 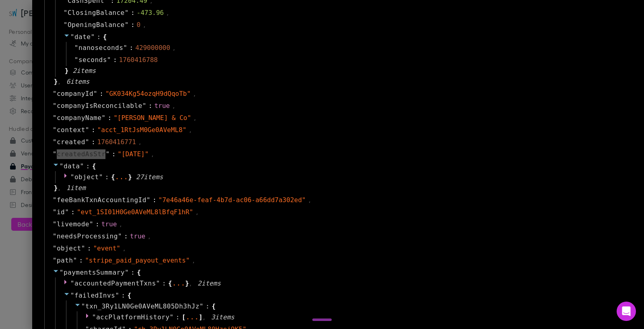 What do you see at coordinates (142, 306) in the screenshot?
I see `span: txn_3Ry1LN0Ge0AVeML805Dh3hJz` at bounding box center [142, 306].